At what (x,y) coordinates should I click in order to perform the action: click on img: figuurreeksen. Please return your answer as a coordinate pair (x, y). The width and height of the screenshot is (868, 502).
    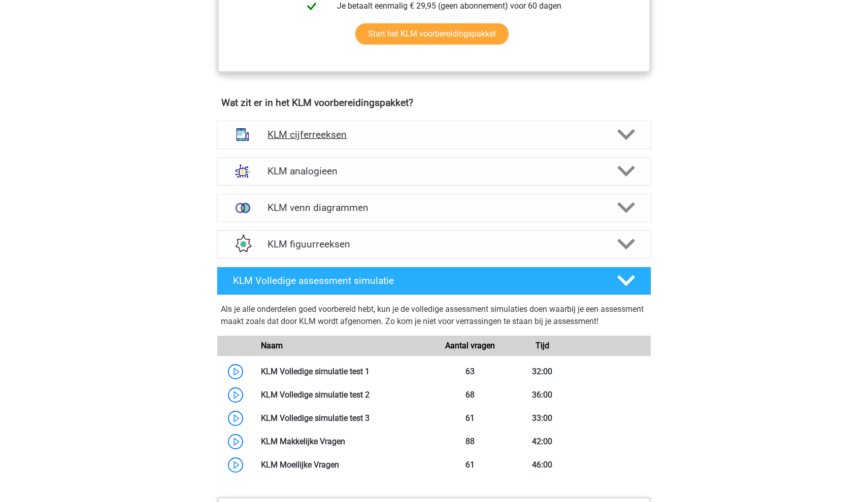
    Looking at the image, I should click on (242, 244).